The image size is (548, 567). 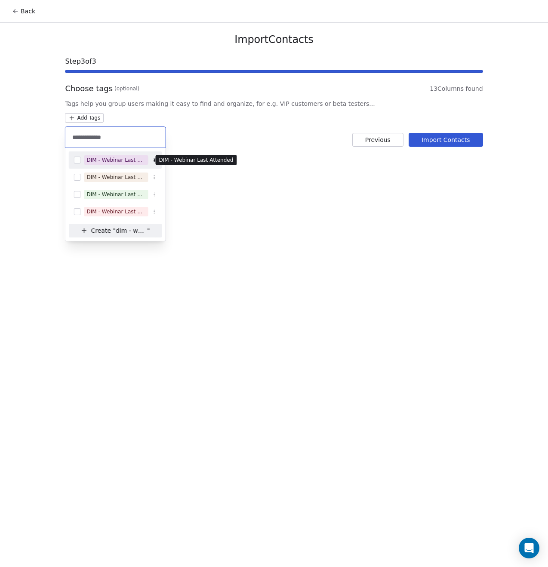 What do you see at coordinates (115, 231) in the screenshot?
I see `button: Create "dim - webinar"` at bounding box center [115, 231].